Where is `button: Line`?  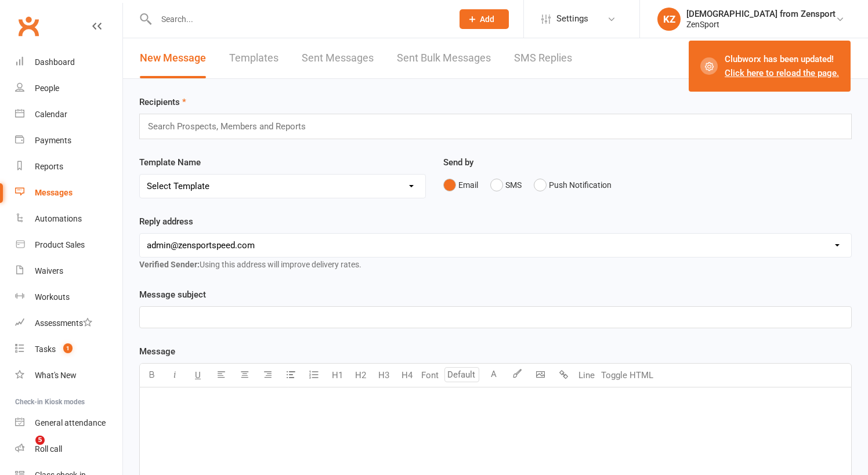
button: Line is located at coordinates (586, 375).